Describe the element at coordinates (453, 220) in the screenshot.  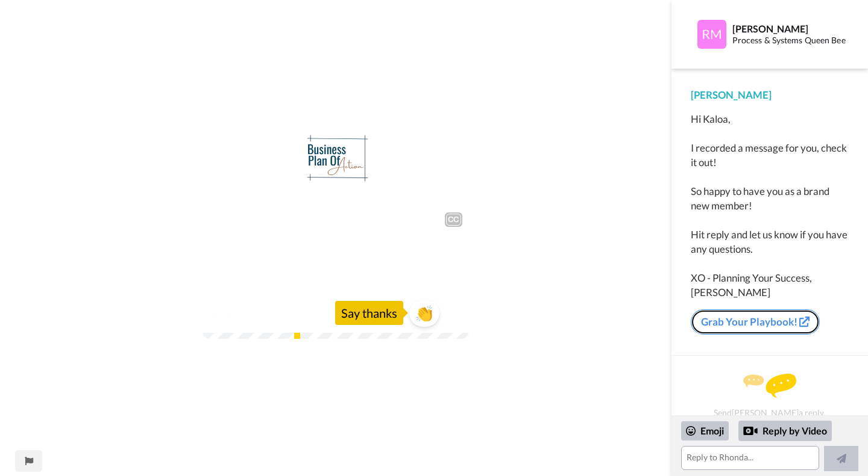
I see `div: CC` at that location.